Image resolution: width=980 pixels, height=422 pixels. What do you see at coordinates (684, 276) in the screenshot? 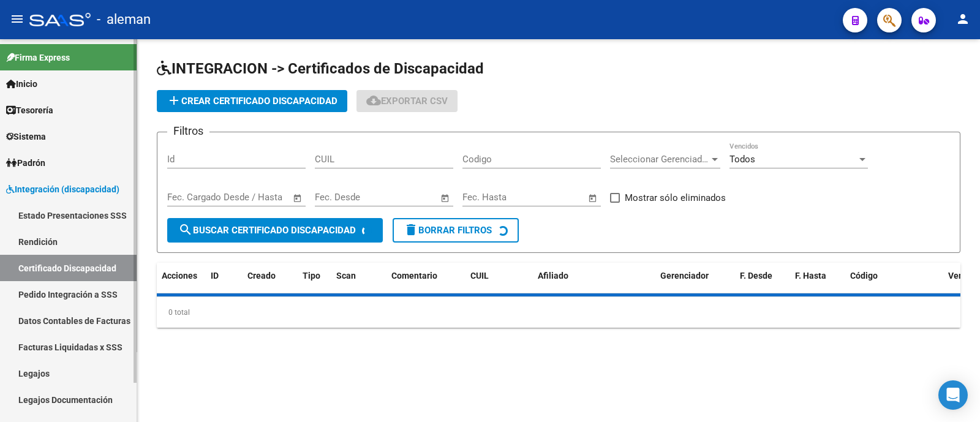
I see `span: Gerenciador` at bounding box center [684, 276].